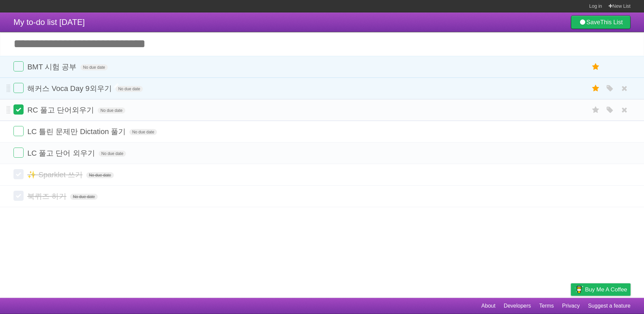 Image resolution: width=644 pixels, height=314 pixels. Describe the element at coordinates (600, 289) in the screenshot. I see `a: Buy me a coffee` at that location.